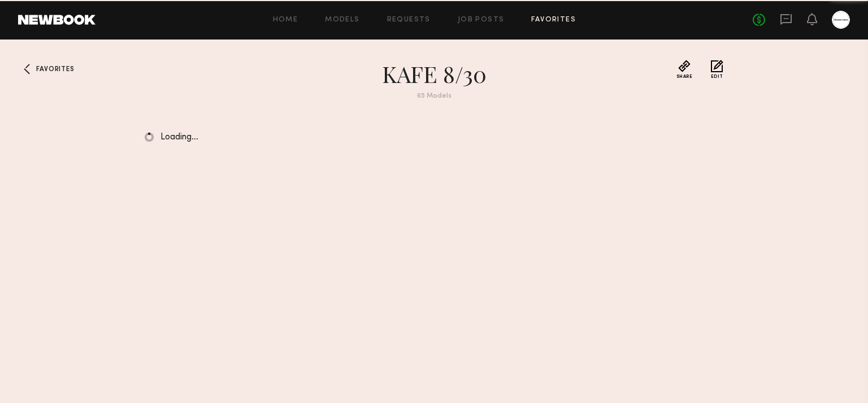 The width and height of the screenshot is (868, 403). Describe the element at coordinates (480, 20) in the screenshot. I see `a: Job Posts` at that location.